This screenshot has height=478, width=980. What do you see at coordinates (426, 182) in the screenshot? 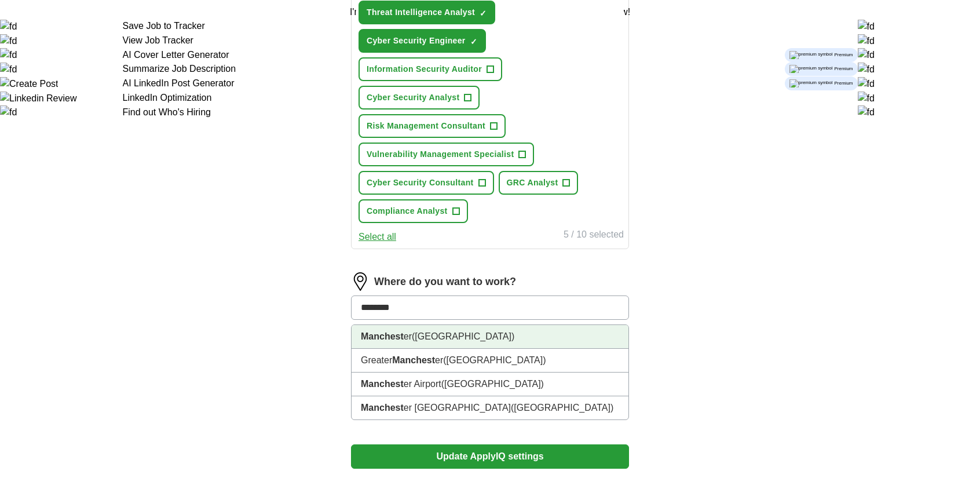
I see `button: Cyber Security Consultant` at bounding box center [426, 182].